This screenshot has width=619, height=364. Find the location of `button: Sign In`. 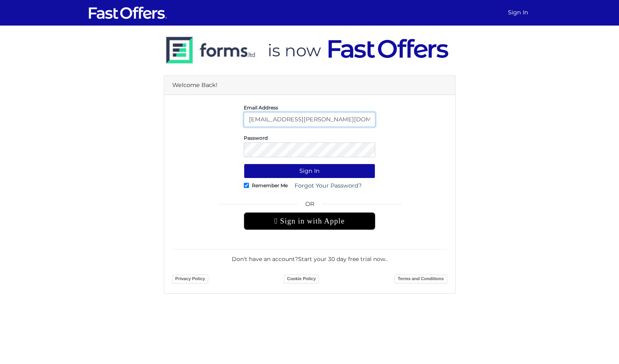

button: Sign In is located at coordinates (309, 171).